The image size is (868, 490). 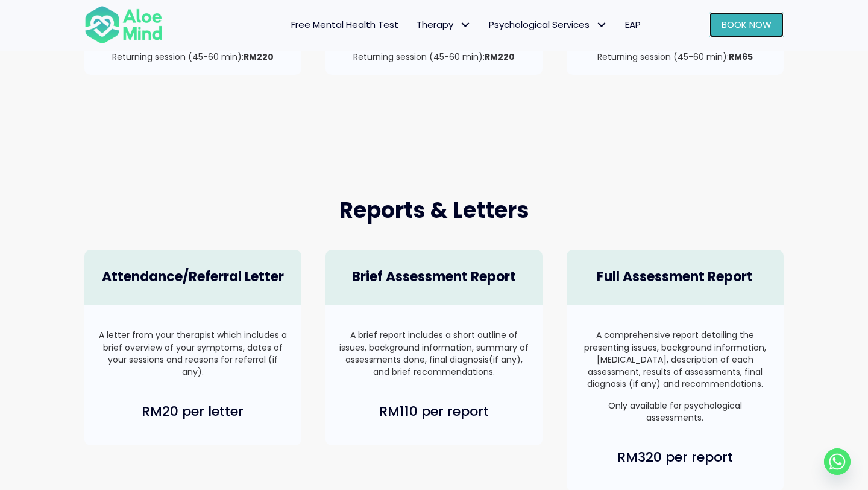 I want to click on strong: RM65, so click(x=741, y=57).